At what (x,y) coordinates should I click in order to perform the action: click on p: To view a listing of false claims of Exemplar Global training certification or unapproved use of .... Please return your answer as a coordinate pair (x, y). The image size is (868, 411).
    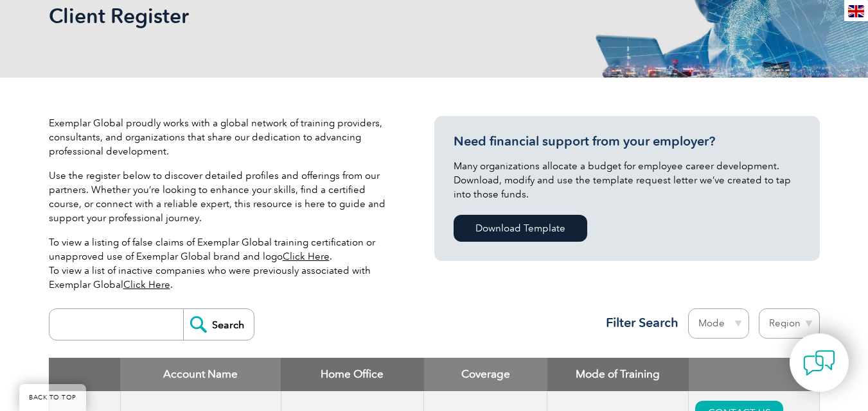
    Looking at the image, I should click on (223, 264).